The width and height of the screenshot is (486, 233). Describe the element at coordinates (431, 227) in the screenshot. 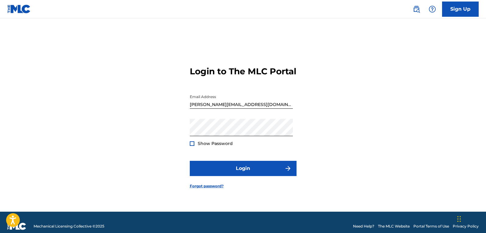

I see `a: Portal Terms of Use` at that location.